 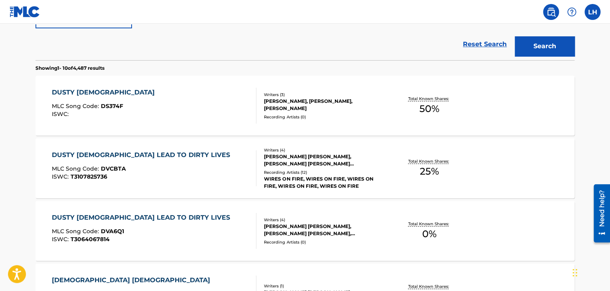 I want to click on span: 50 %, so click(x=429, y=109).